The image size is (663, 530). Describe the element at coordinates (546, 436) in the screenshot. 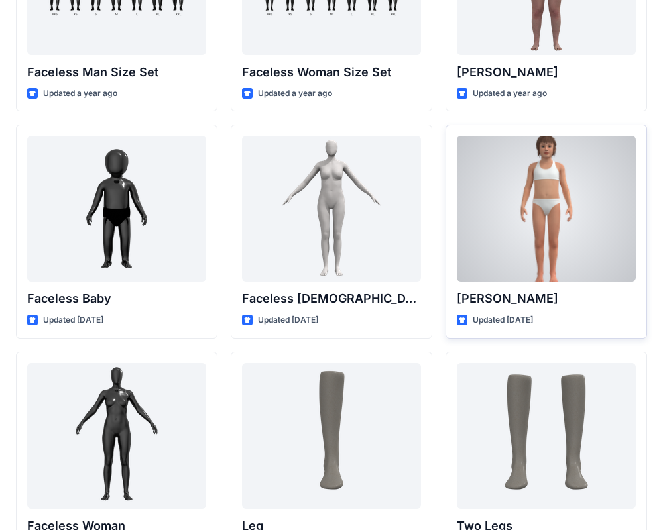

I see `a: Two Legs` at that location.